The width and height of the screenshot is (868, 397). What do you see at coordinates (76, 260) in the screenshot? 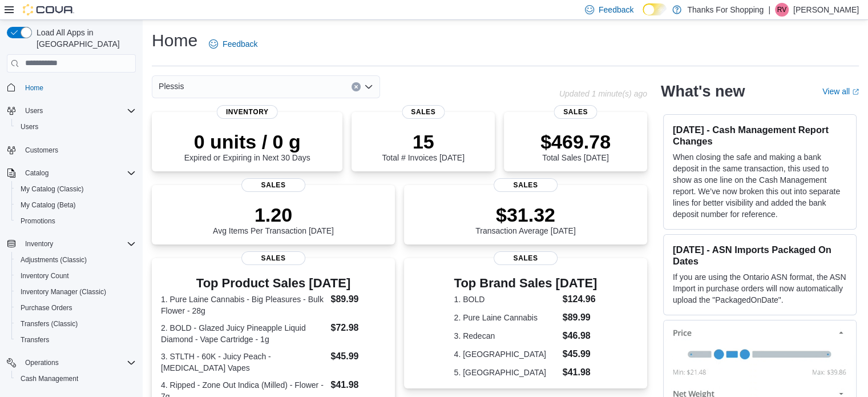
I see `button: Adjustments (Classic)` at bounding box center [76, 260].